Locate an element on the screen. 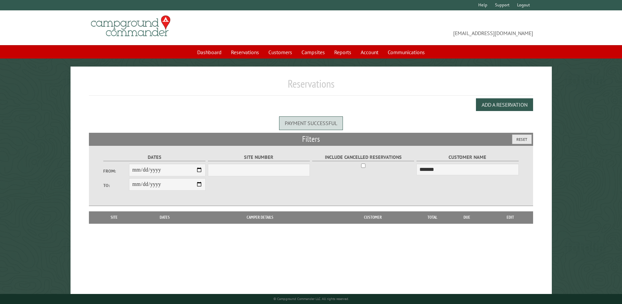 The height and width of the screenshot is (304, 622). a: Dashboard is located at coordinates (209, 52).